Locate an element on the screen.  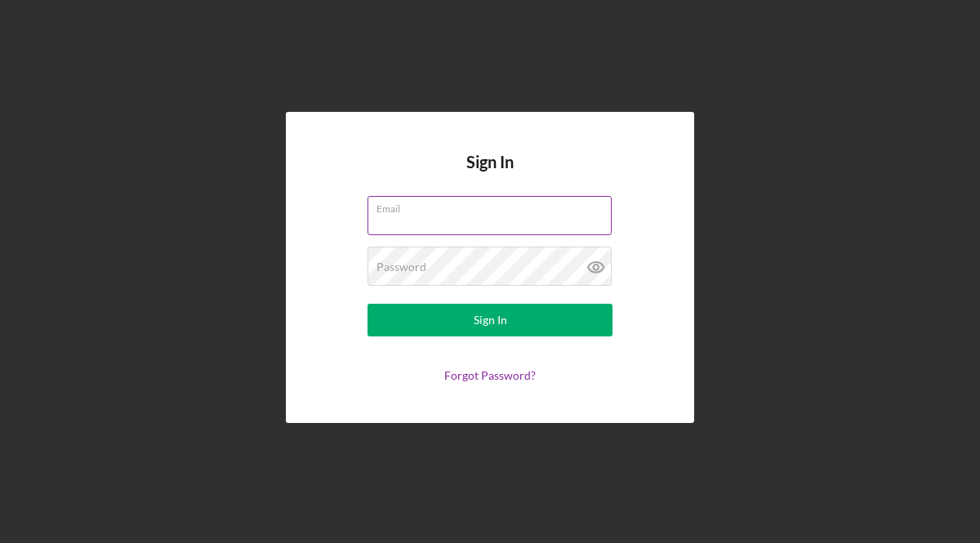
a: Forgot Password? is located at coordinates (490, 375).